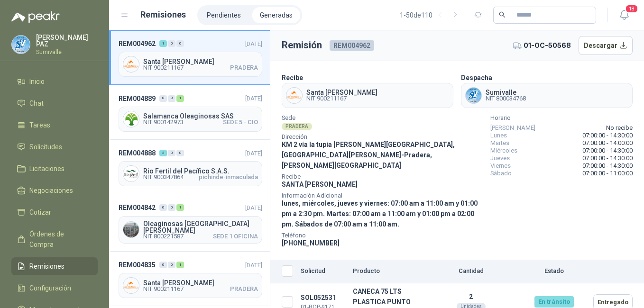 The image size is (644, 308). What do you see at coordinates (383, 196) in the screenshot?
I see `span: Información Adicional` at bounding box center [383, 196].